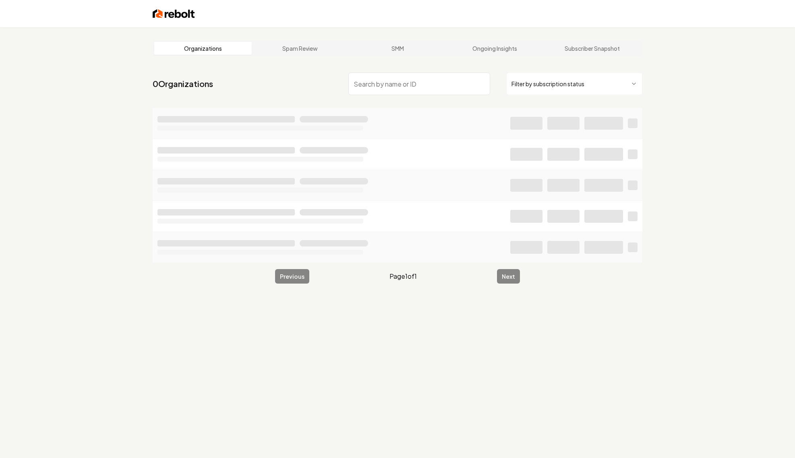 The image size is (795, 458). Describe the element at coordinates (301, 48) in the screenshot. I see `a: Spam Review` at that location.